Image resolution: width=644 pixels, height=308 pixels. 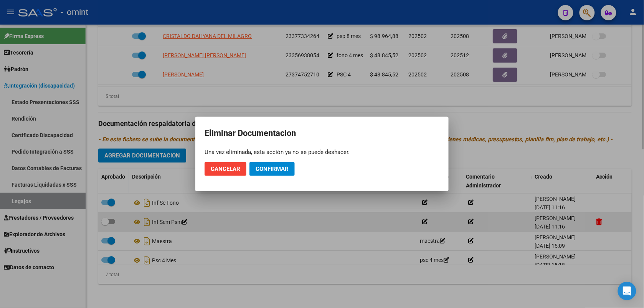 What do you see at coordinates (322, 152) in the screenshot?
I see `div: Una vez eliminada, esta acción ya no se puede deshacer.` at bounding box center [322, 152].